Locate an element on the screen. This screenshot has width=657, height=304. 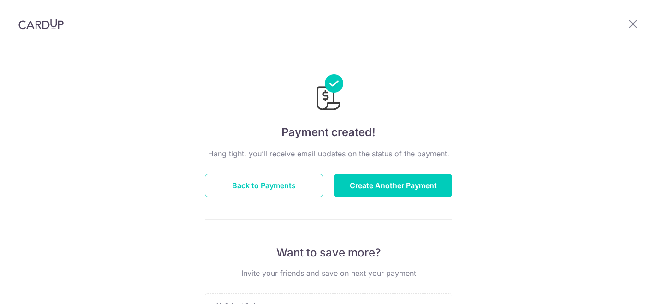
button: Back to Payments is located at coordinates (264, 185).